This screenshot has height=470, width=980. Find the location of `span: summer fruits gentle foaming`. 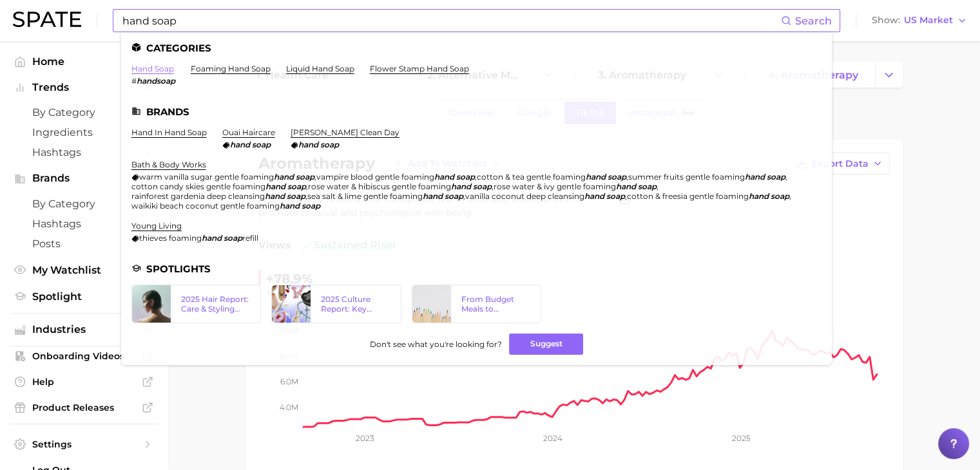

span: summer fruits gentle foaming is located at coordinates (686, 176).